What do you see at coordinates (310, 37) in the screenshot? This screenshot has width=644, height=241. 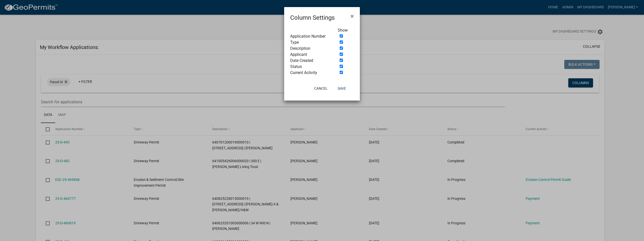 I see `div: Application Number` at bounding box center [310, 37].